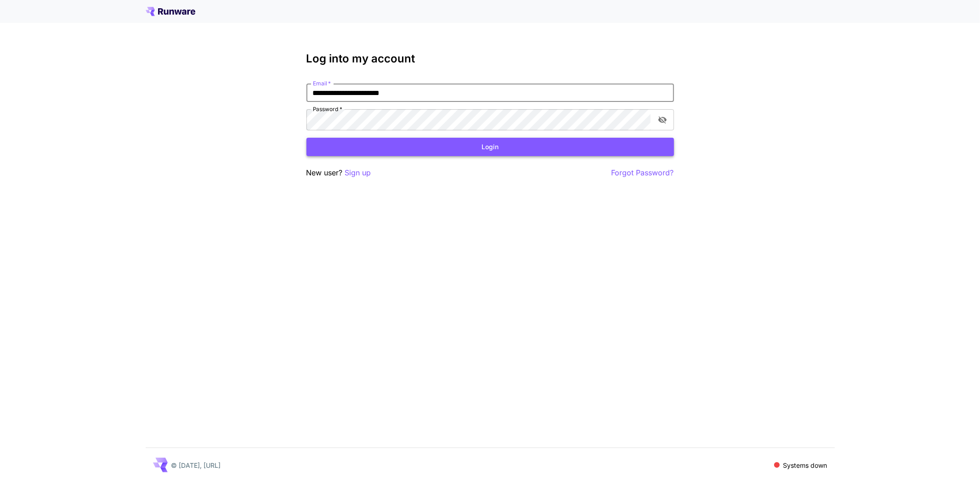 The image size is (980, 482). Describe the element at coordinates (643, 173) in the screenshot. I see `button: Forgot Password?` at that location.